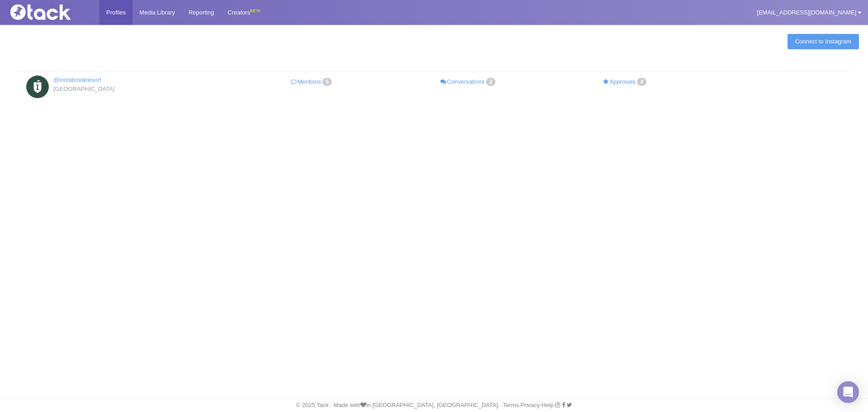  I want to click on a: Terms, so click(511, 405).